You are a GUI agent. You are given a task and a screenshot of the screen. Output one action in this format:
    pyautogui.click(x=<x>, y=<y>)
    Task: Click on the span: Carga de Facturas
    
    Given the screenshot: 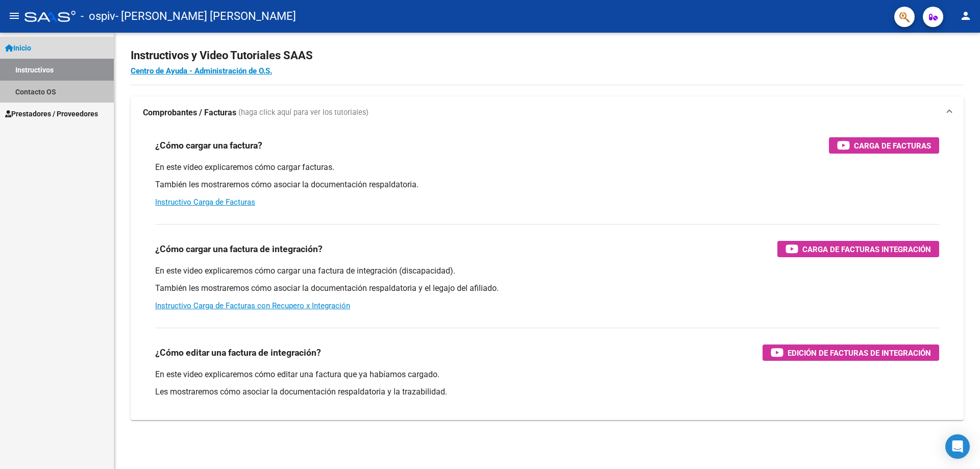 What is the action you would take?
    pyautogui.click(x=893, y=145)
    